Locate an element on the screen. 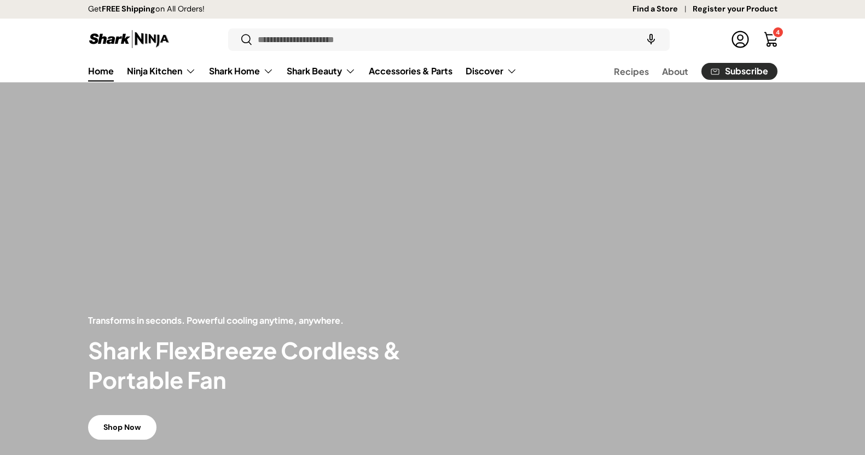 The height and width of the screenshot is (455, 865). span: 4 is located at coordinates (778, 32).